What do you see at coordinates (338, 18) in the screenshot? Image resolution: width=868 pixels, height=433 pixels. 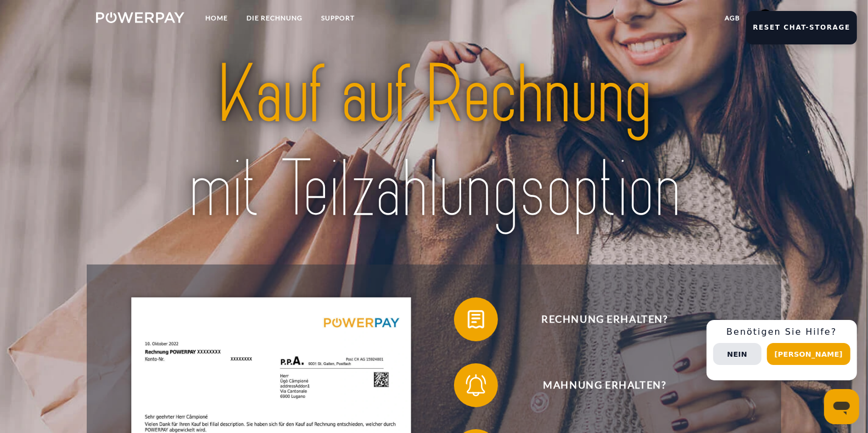 I see `a: SUPPORT` at bounding box center [338, 18].